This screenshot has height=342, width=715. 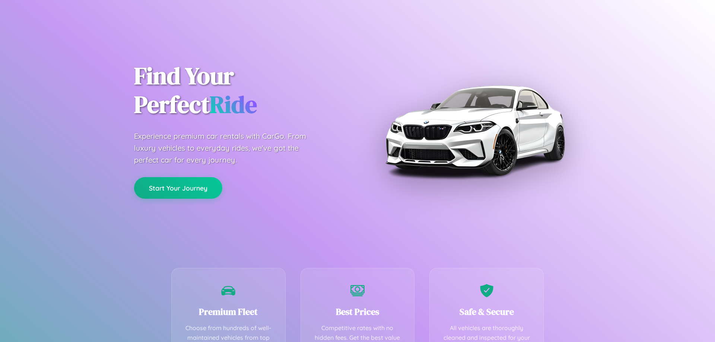 I want to click on h3: Best Prices, so click(x=357, y=312).